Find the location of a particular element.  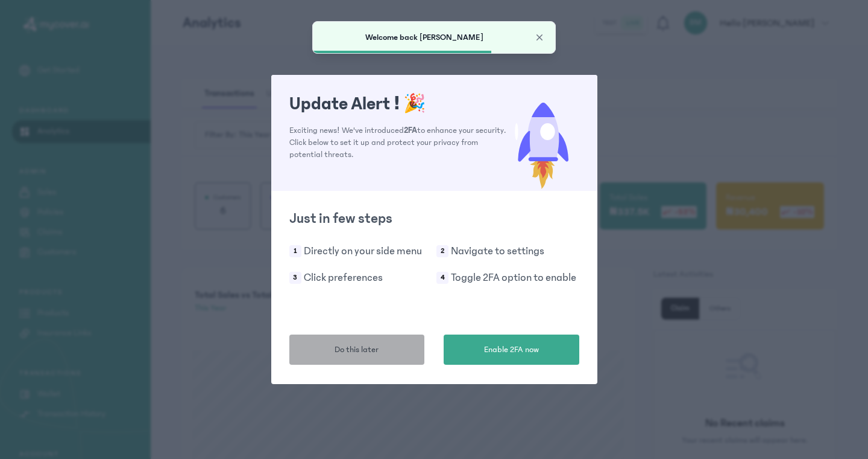

button: Do this later is located at coordinates (357, 349).